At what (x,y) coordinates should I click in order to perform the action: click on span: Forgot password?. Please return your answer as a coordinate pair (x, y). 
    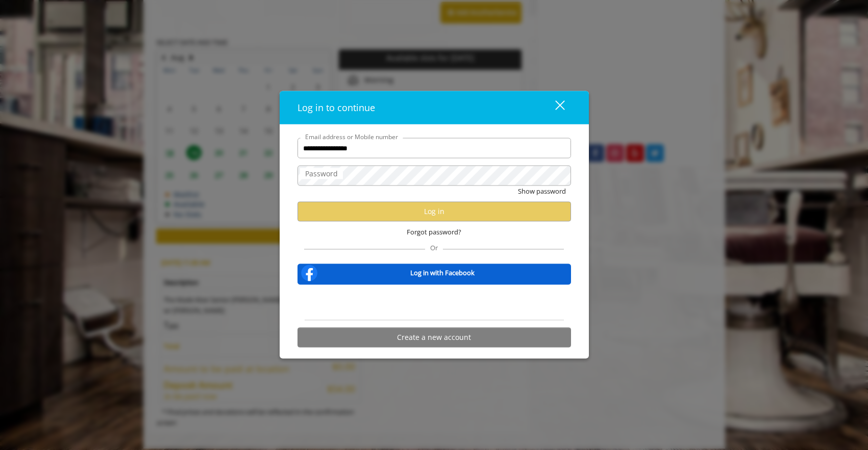
    Looking at the image, I should click on (434, 231).